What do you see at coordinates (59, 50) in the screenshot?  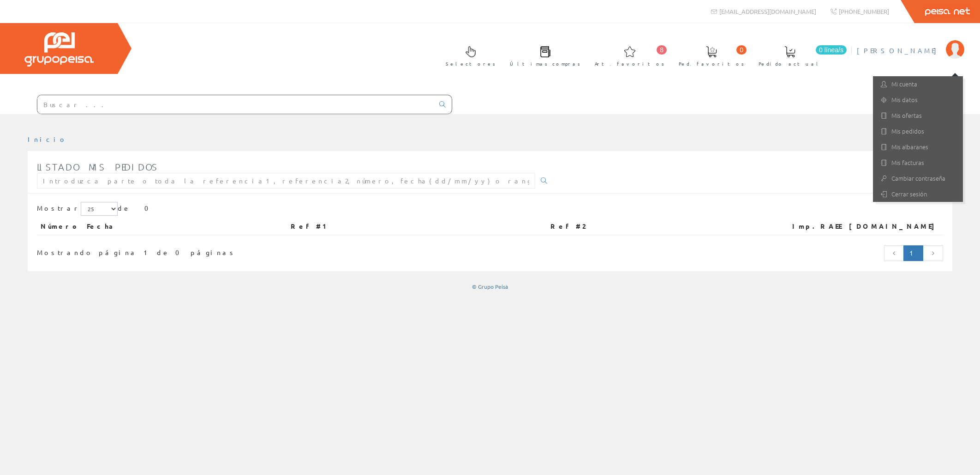 I see `img: Grupo Peisa` at bounding box center [59, 50].